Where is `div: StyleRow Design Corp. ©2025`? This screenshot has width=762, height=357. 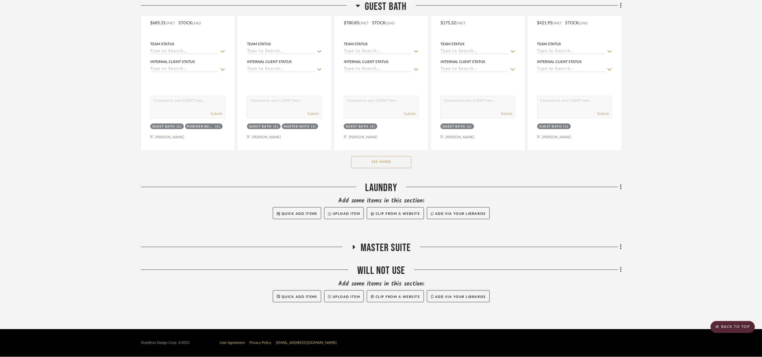 div: StyleRow Design Corp. ©2025 is located at coordinates (165, 343).